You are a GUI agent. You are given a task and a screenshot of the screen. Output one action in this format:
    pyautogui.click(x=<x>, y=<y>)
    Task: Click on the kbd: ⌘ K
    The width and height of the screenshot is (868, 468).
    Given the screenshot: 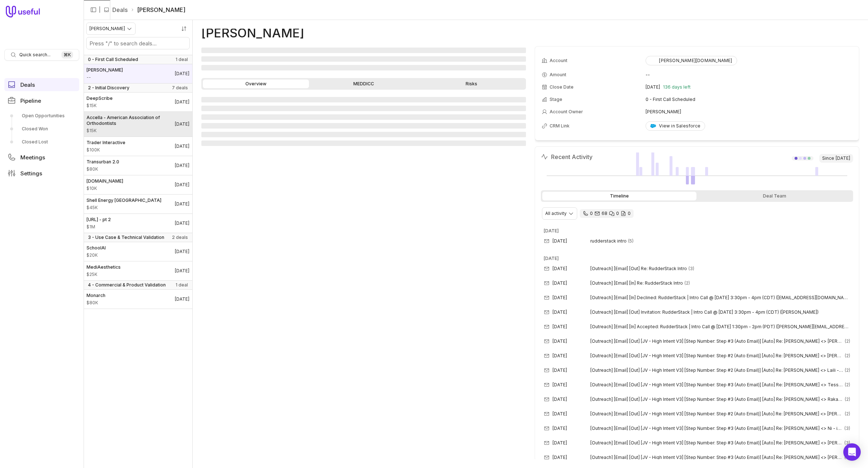 What is the action you would take?
    pyautogui.click(x=67, y=55)
    